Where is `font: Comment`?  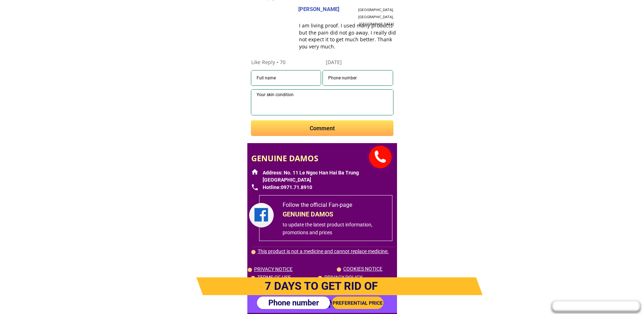
font: Comment is located at coordinates (322, 128).